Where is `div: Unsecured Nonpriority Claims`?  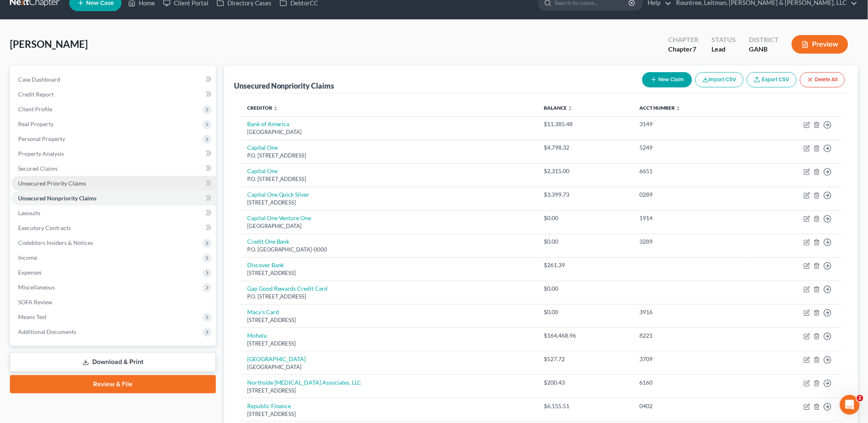 div: Unsecured Nonpriority Claims is located at coordinates (285, 86).